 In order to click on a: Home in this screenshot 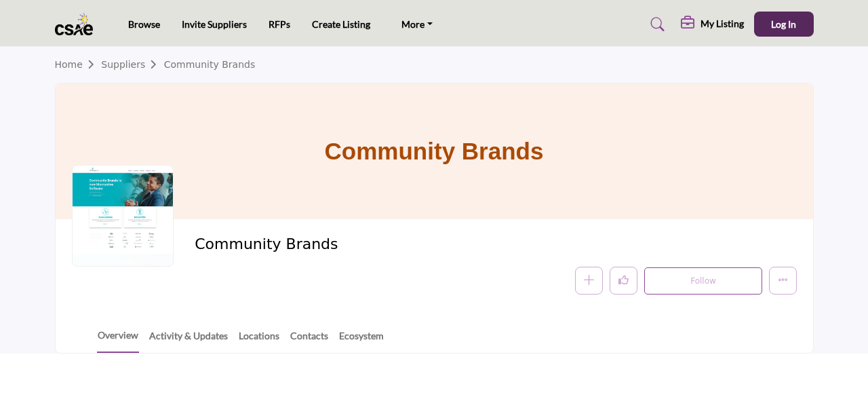, I will do `click(78, 64)`.